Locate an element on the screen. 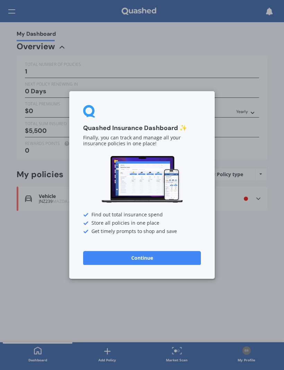 The height and width of the screenshot is (370, 284). div: Find out total insurance spend is located at coordinates (142, 215).